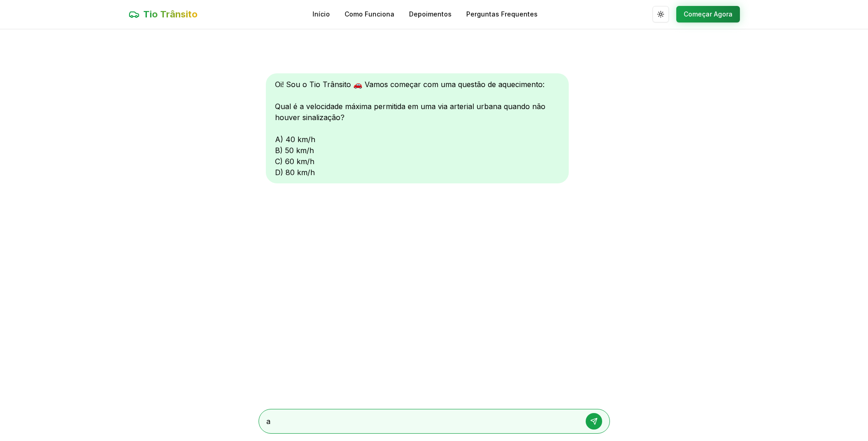  Describe the element at coordinates (322, 14) in the screenshot. I see `a: Início` at that location.